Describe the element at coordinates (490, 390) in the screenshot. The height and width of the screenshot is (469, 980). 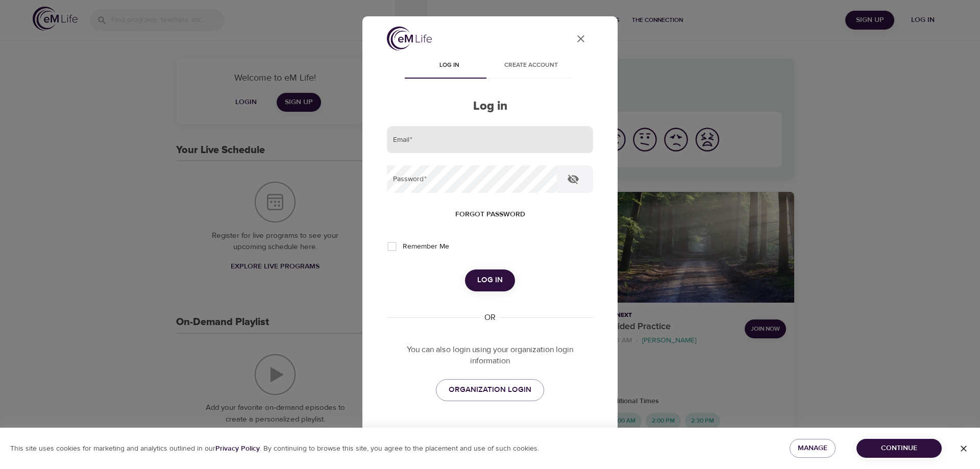
I see `span: ORGANIZATION LOGIN` at that location.